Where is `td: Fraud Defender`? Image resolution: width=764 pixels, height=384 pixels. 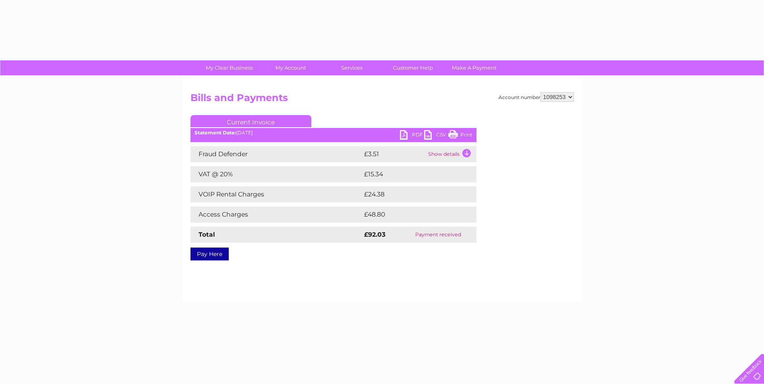
td: Fraud Defender is located at coordinates (276, 154).